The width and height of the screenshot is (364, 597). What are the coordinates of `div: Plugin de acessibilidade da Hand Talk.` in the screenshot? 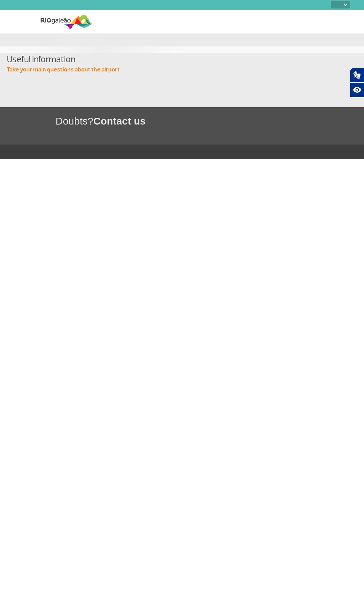 It's located at (357, 82).